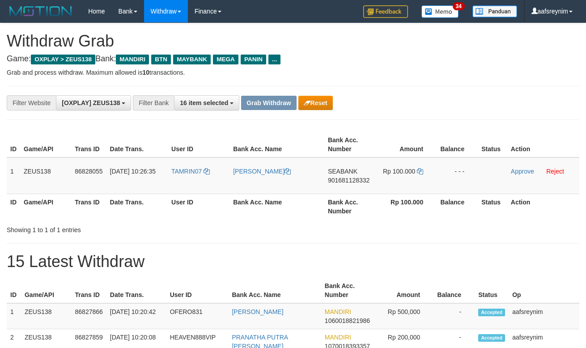  Describe the element at coordinates (122, 228) in the screenshot. I see `div: Showing 1 to 1 of 1 entries` at that location.